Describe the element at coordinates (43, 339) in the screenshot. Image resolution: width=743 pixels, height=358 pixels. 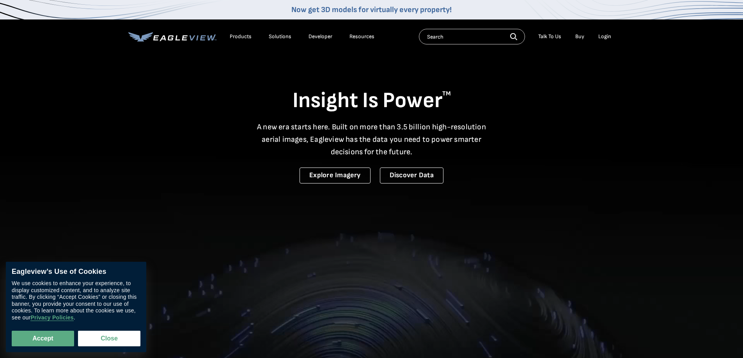
I see `button: Accept` at that location.